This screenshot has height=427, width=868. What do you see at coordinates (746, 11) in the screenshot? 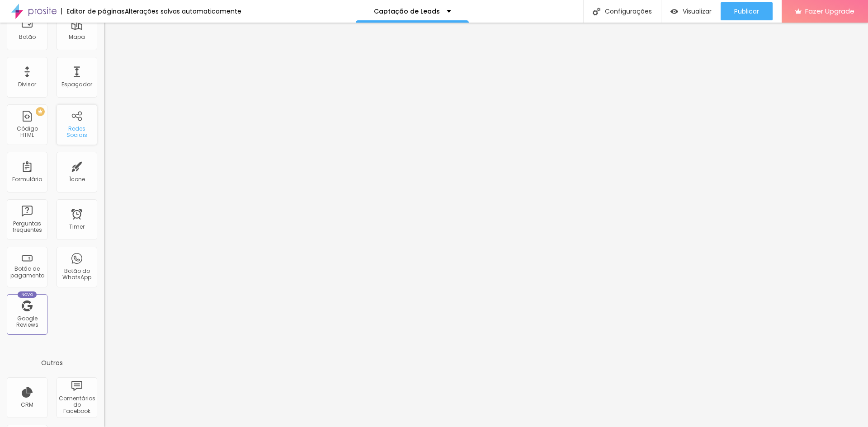
I see `button: Publicar` at bounding box center [746, 11].